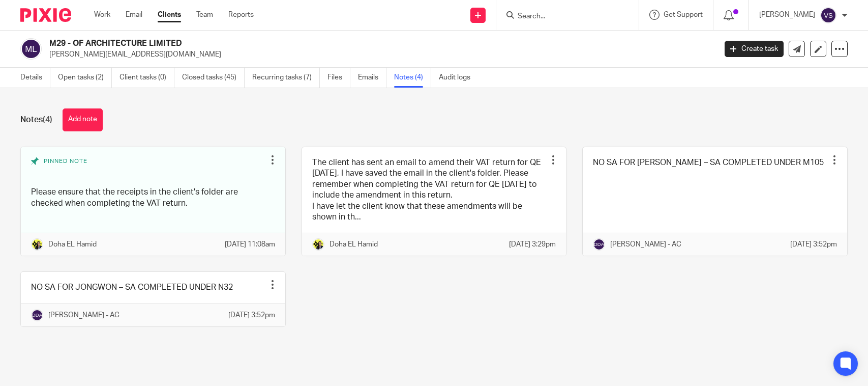  I want to click on a: Work, so click(102, 14).